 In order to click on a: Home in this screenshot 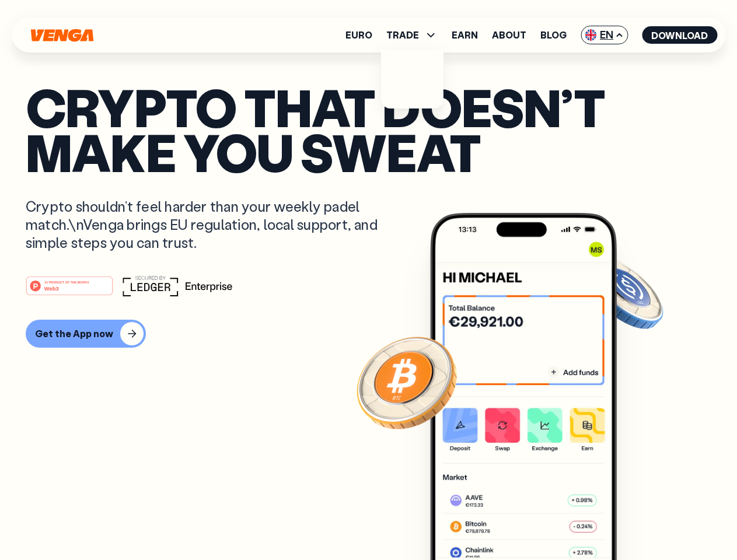, I will do `click(62, 35)`.